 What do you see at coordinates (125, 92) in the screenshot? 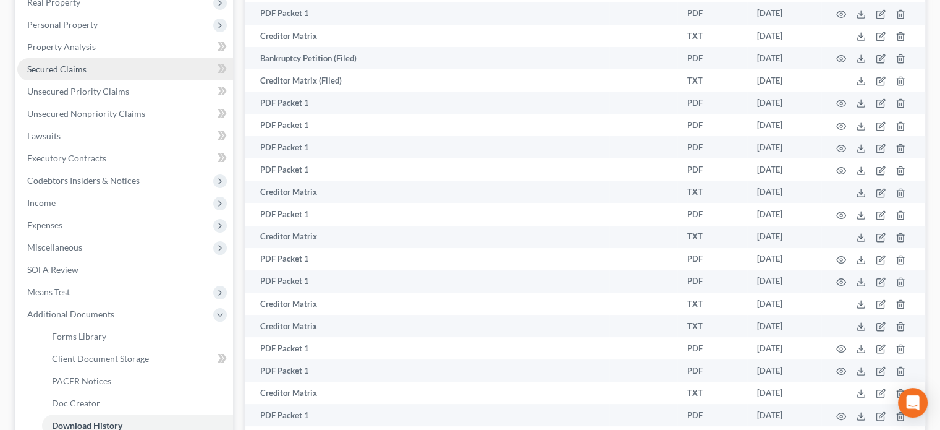
I see `a: Unsecured Priority Claims` at bounding box center [125, 92].